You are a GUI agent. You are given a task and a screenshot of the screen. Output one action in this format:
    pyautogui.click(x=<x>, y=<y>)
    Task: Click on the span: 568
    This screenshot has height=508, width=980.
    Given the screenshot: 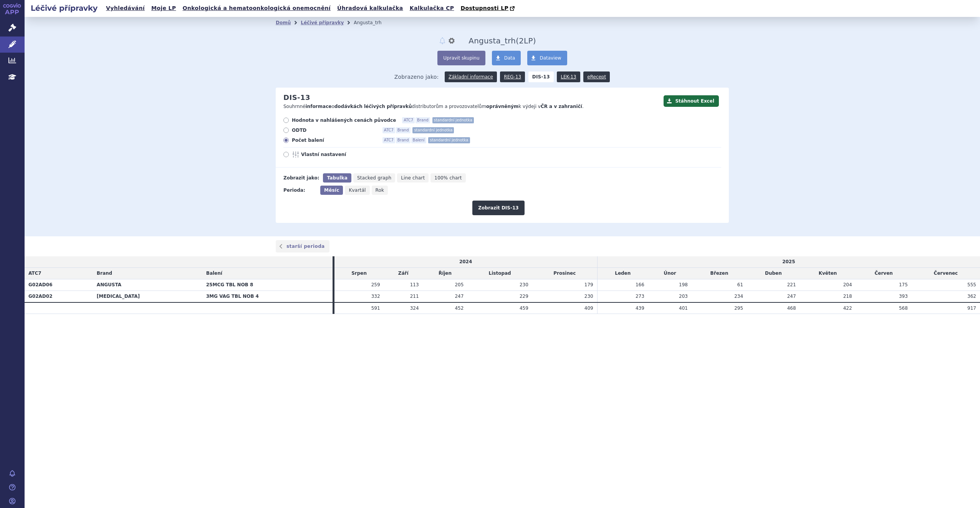 What is the action you would take?
    pyautogui.click(x=903, y=308)
    